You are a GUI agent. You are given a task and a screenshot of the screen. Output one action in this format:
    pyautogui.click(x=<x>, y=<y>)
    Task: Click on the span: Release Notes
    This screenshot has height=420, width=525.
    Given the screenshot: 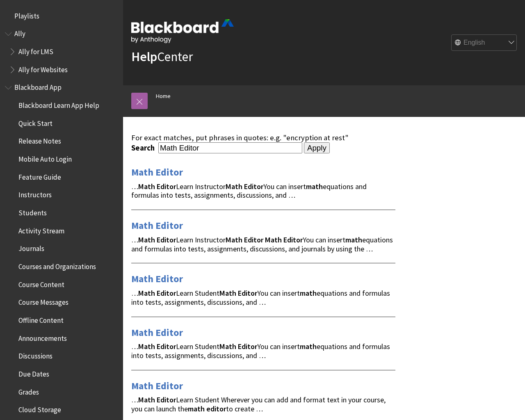 What is the action you would take?
    pyautogui.click(x=40, y=139)
    